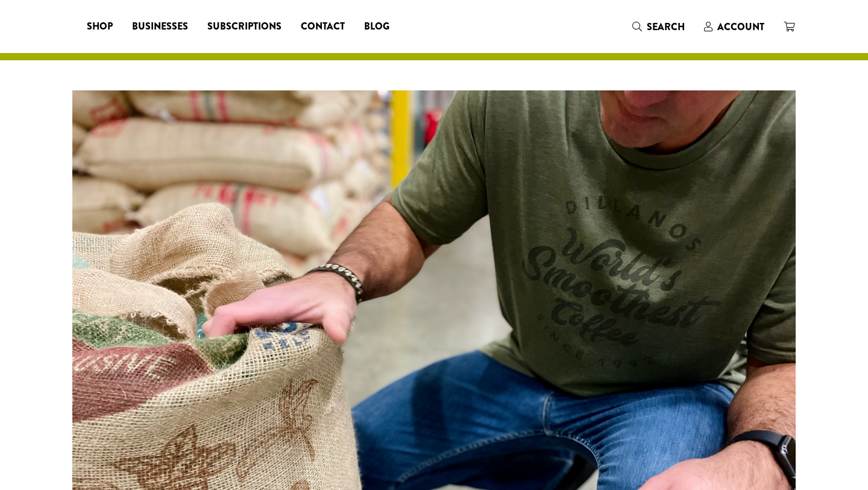 The height and width of the screenshot is (490, 868). What do you see at coordinates (99, 27) in the screenshot?
I see `span: Shop` at bounding box center [99, 27].